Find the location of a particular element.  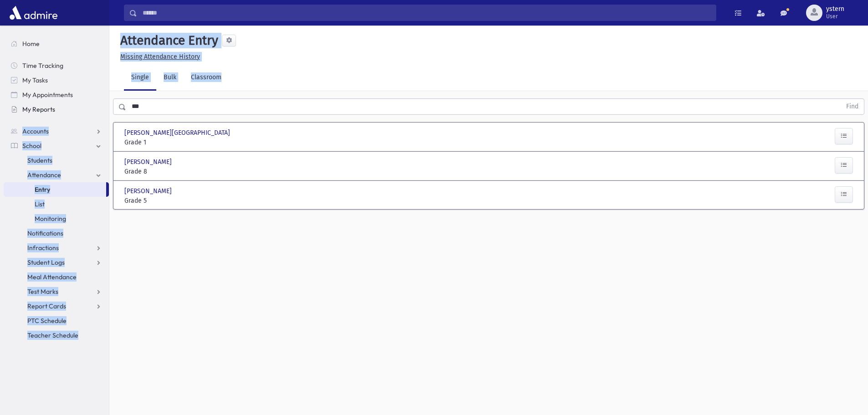

input: Search is located at coordinates (426, 13).